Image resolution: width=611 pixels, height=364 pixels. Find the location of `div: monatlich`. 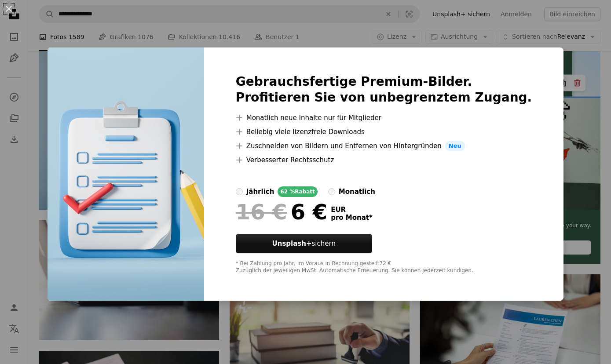

div: monatlich is located at coordinates (357, 192).